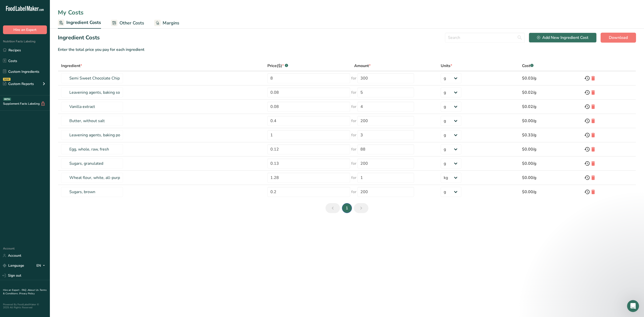 The width and height of the screenshot is (644, 317). What do you see at coordinates (27, 294) in the screenshot?
I see `a: Privacy Policy` at bounding box center [27, 294].